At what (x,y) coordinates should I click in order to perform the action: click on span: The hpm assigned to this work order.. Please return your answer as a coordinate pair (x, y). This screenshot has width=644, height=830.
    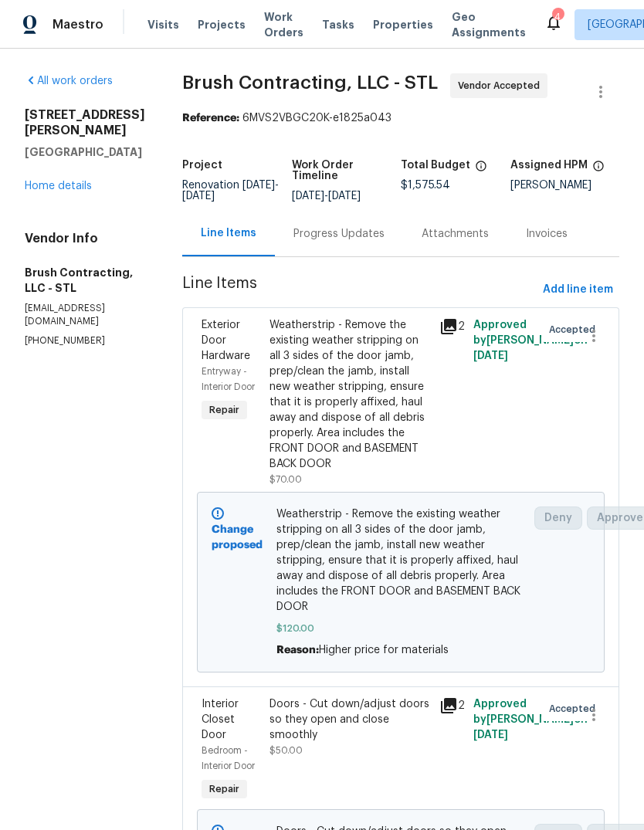
    Looking at the image, I should click on (599, 170).